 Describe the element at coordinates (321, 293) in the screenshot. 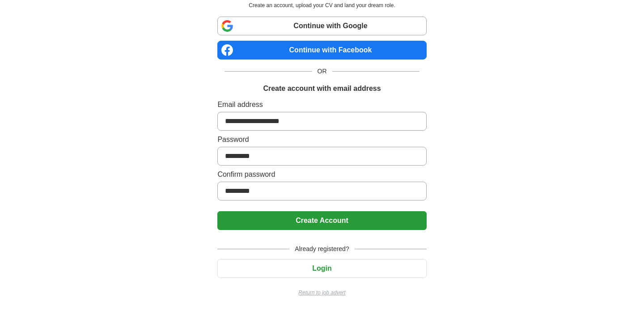

I see `p: Return to job advert` at that location.